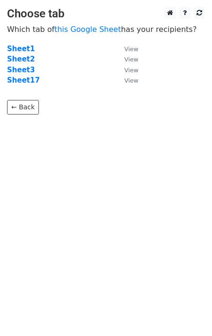  I want to click on strong: Sheet1, so click(21, 49).